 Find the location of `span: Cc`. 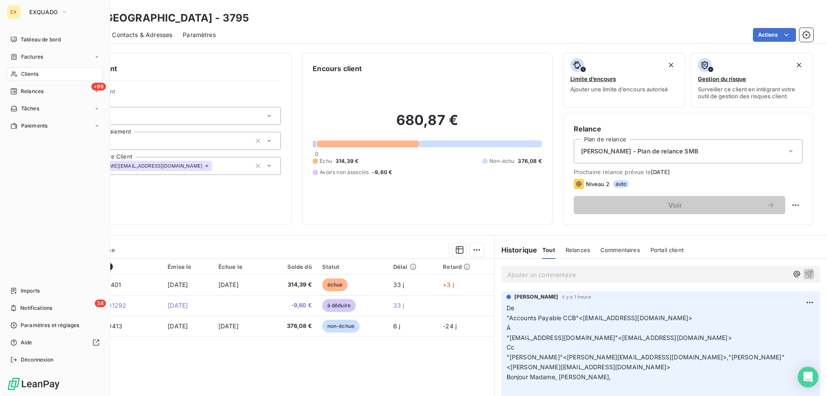

span: Cc is located at coordinates (510, 347).